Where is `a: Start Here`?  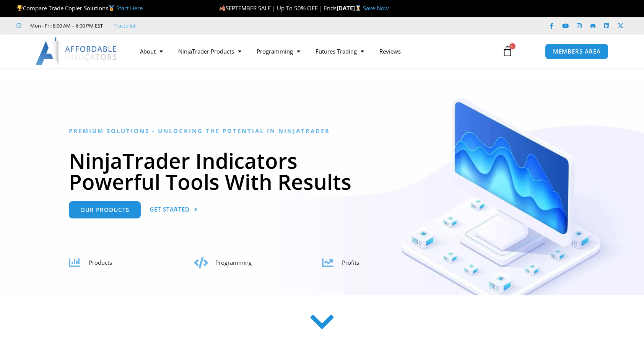
a: Start Here is located at coordinates (129, 8).